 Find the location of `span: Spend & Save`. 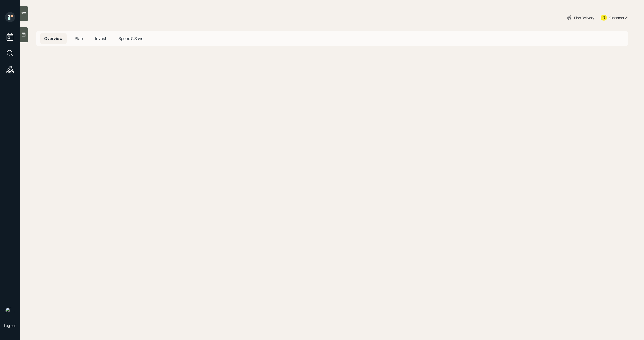

span: Spend & Save is located at coordinates (131, 39).